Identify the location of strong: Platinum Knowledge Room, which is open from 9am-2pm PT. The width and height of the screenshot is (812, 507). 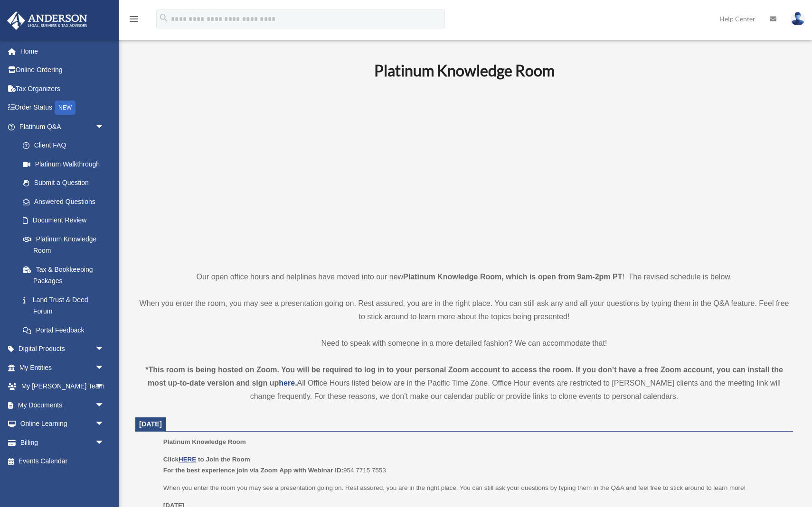
(512, 276).